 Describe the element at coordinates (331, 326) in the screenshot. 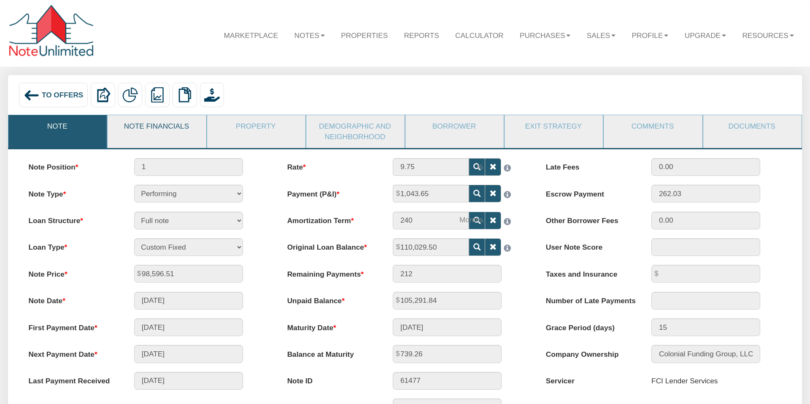

I see `label: Maturity Date` at that location.